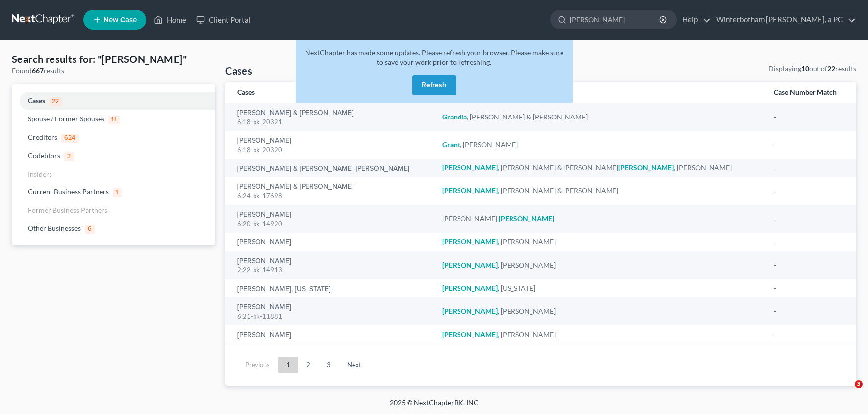 This screenshot has height=414, width=868. Describe the element at coordinates (55, 102) in the screenshot. I see `span: 22` at that location.